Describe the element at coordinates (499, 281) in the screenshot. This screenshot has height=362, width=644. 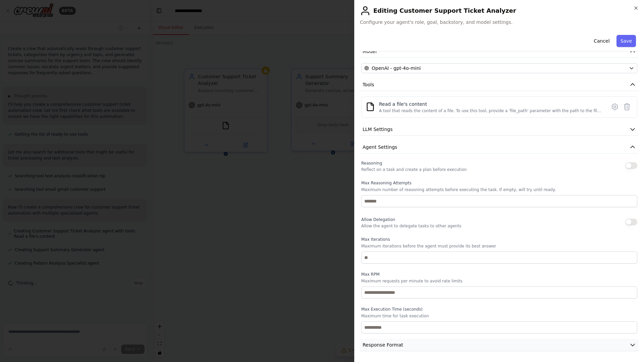
I see `p: Maximum requests per minute to avoid rate limits` at that location.